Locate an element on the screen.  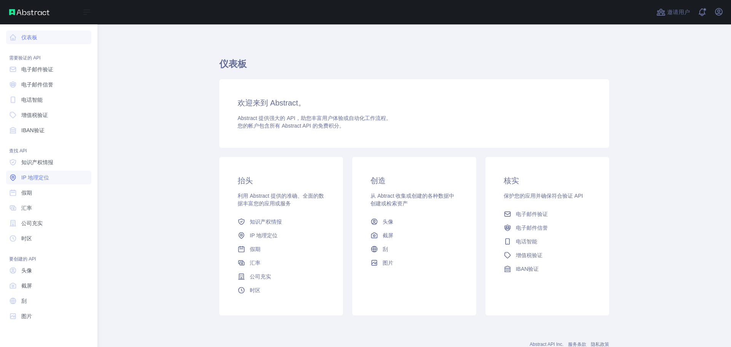
font: 服务条款 is located at coordinates (577, 344).